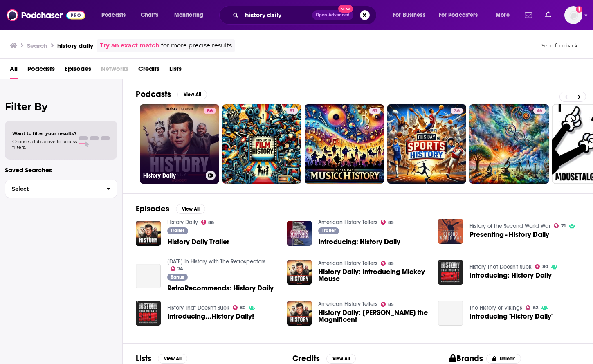  I want to click on img: Introducing...History Daily!, so click(148, 313).